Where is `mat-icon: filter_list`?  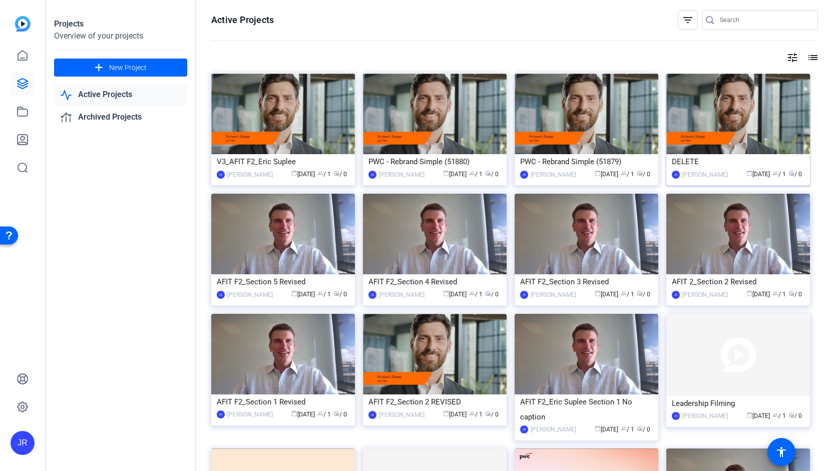 mat-icon: filter_list is located at coordinates (688, 20).